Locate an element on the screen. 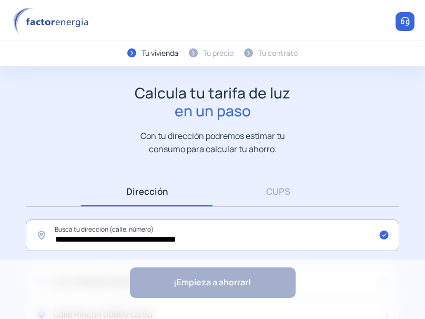 This screenshot has height=319, width=425. span: en un paso is located at coordinates (212, 111).